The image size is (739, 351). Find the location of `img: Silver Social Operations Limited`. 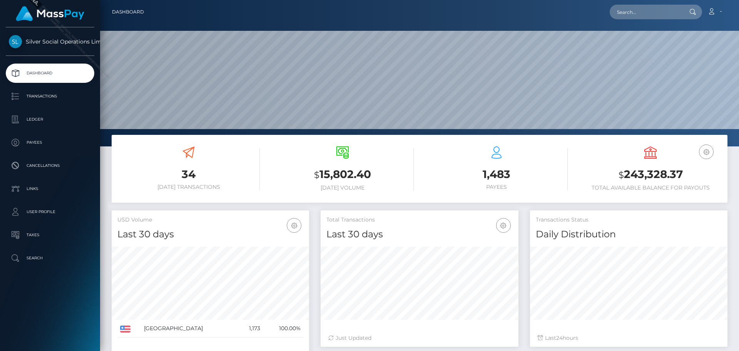

img: Silver Social Operations Limited is located at coordinates (15, 42).